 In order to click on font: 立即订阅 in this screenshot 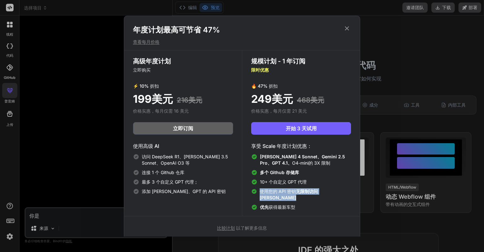, I will do `click(183, 128)`.